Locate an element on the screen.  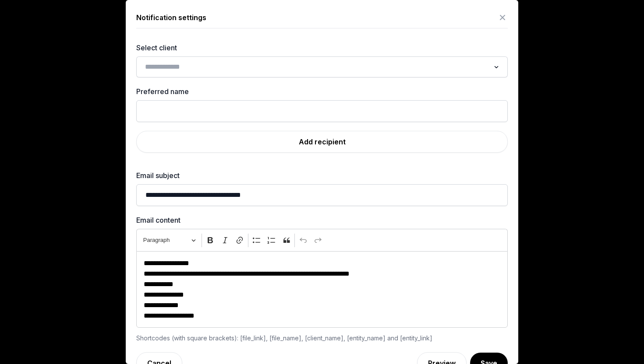
div: Shortcodes (with square brackets): [file_link], [file_name], [client_name], [entity_name] and [en... is located at coordinates (322, 338).